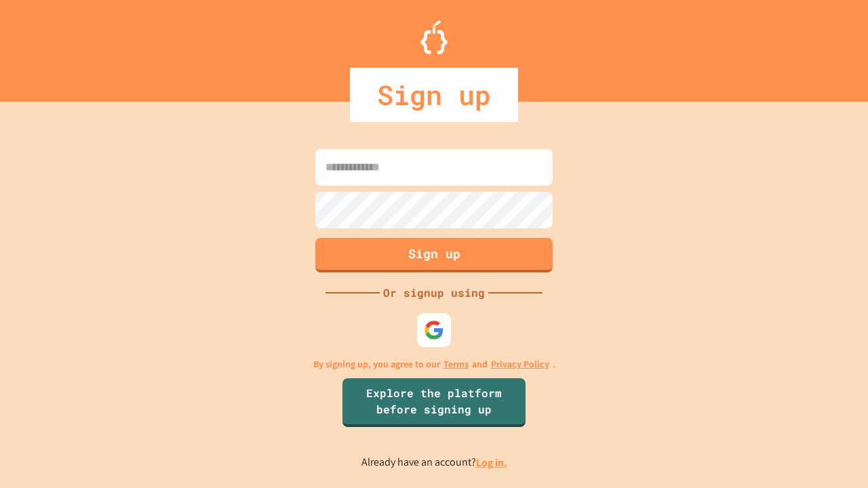 The width and height of the screenshot is (868, 488). What do you see at coordinates (434, 402) in the screenshot?
I see `a: Explore the platform before signing up` at bounding box center [434, 402].